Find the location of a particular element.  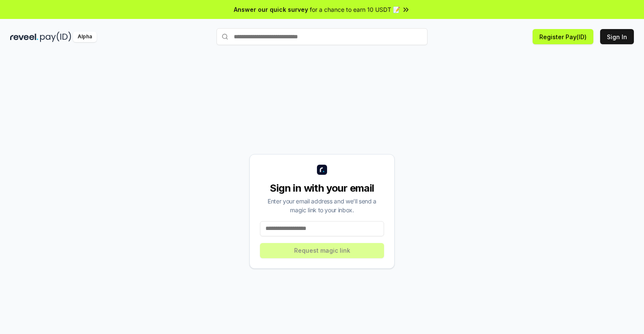

img: reveel_dark is located at coordinates (24, 37).